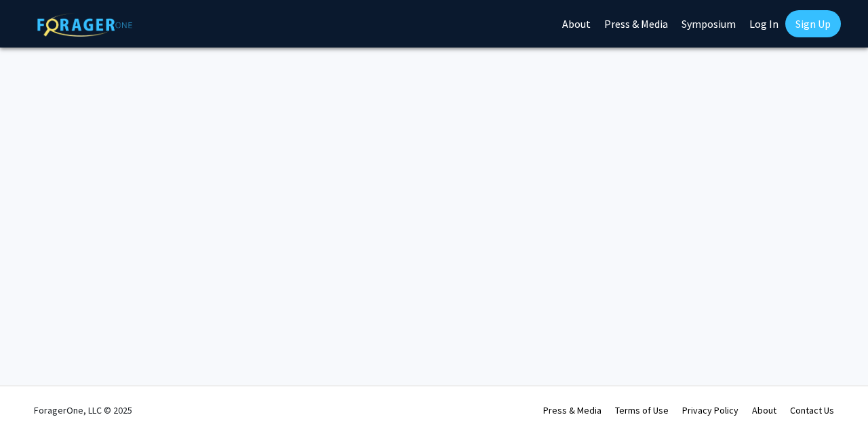 This screenshot has width=868, height=434. I want to click on img: ForagerOne Logo, so click(85, 25).